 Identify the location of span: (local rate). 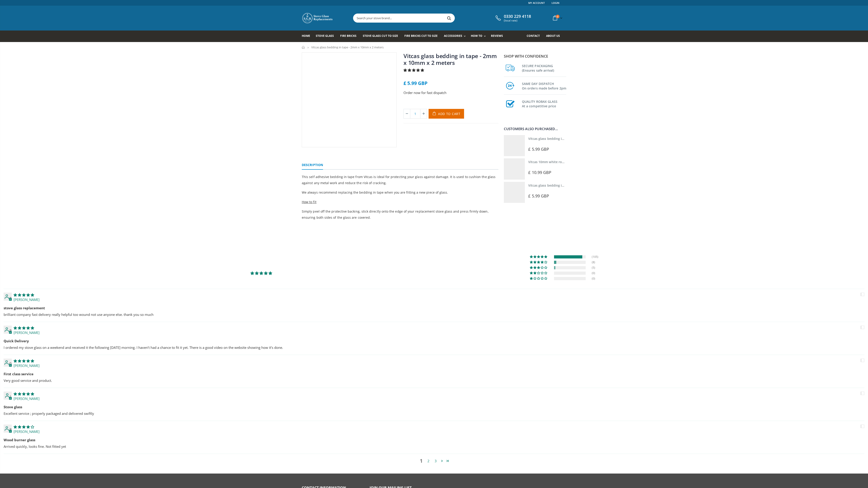
(517, 20).